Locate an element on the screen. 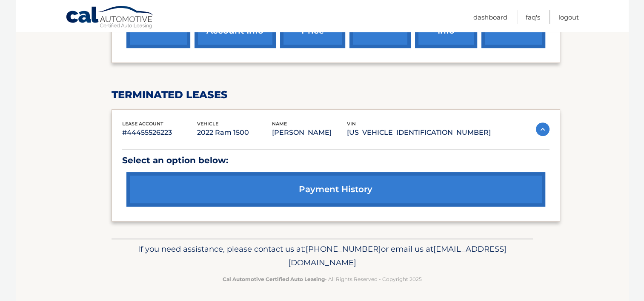 Image resolution: width=644 pixels, height=301 pixels. span: name is located at coordinates (279, 124).